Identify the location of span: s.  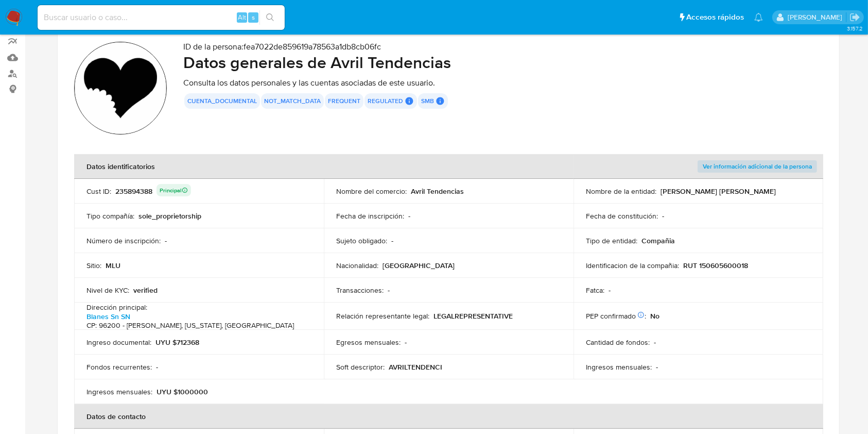
(253, 17).